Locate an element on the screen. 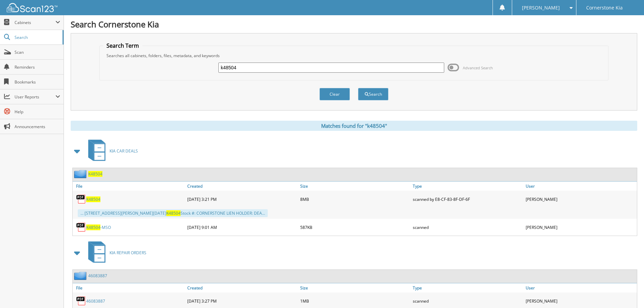 This screenshot has width=644, height=308. div: scanned by E8-CF-83-8F-DF-6F is located at coordinates (468, 199).